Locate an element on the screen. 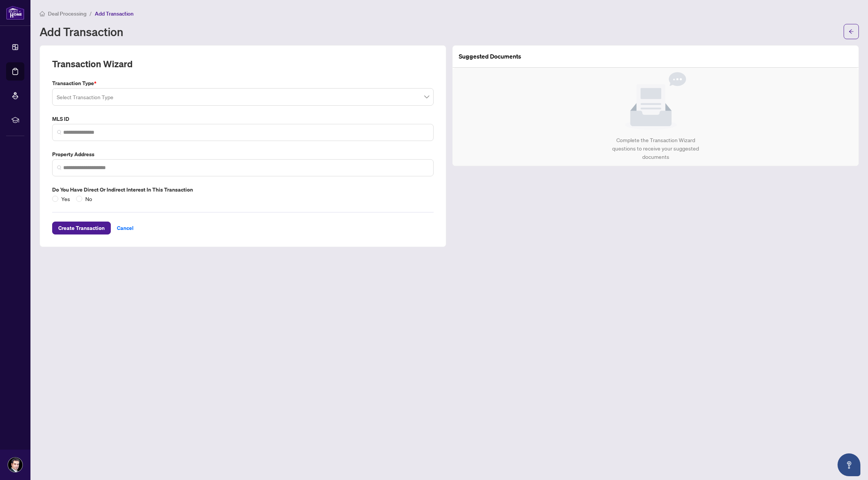 This screenshot has height=480, width=868. div: Complete the Transaction Wizard questions to receive your suggested documents is located at coordinates (655, 149).